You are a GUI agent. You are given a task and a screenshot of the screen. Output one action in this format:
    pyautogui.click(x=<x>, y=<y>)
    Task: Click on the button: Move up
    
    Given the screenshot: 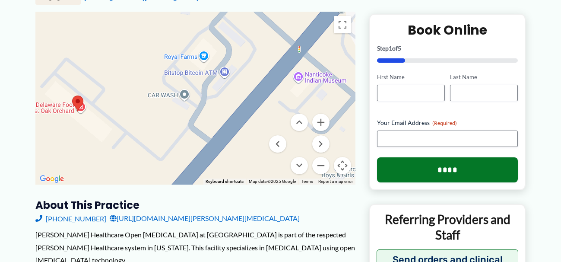 What is the action you would take?
    pyautogui.click(x=299, y=122)
    